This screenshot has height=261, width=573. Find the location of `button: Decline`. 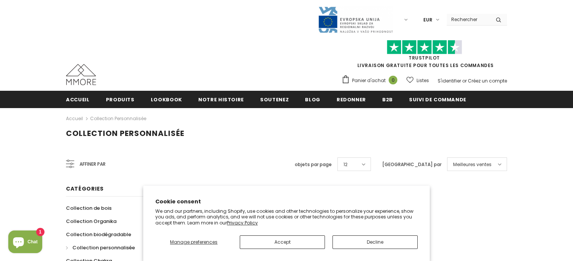

button: Decline is located at coordinates (375, 242).